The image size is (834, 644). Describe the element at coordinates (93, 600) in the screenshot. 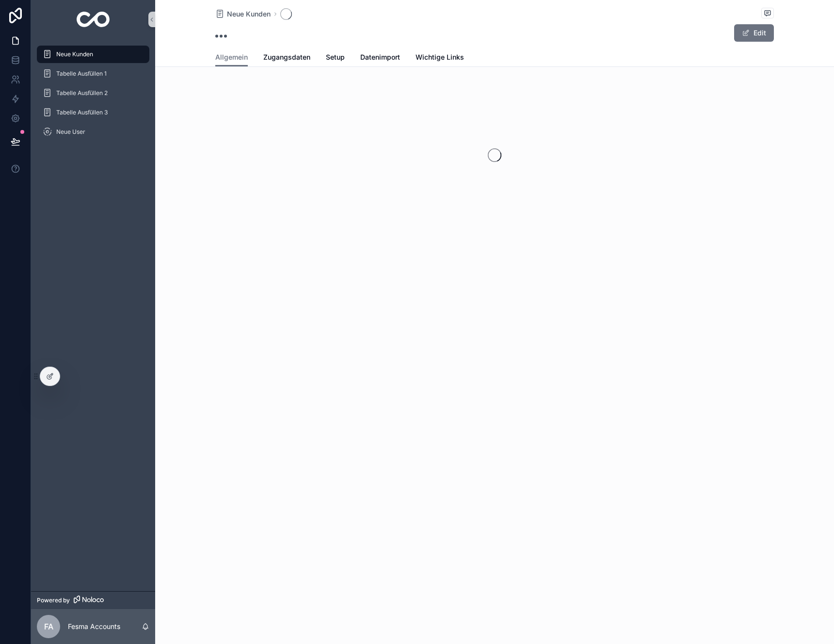

I see `a: Powered by` at that location.